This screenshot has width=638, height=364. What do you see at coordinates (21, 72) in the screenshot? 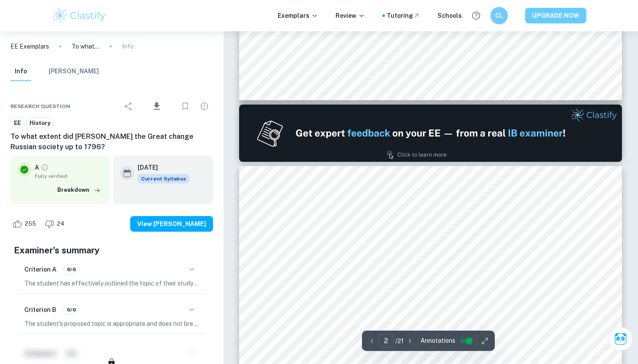
I see `button: Info` at bounding box center [21, 72].